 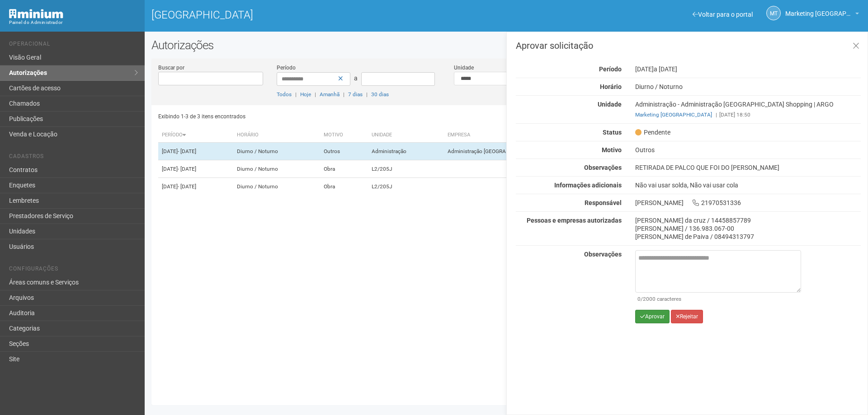 I want to click on strong: Informações adicionais, so click(x=588, y=185).